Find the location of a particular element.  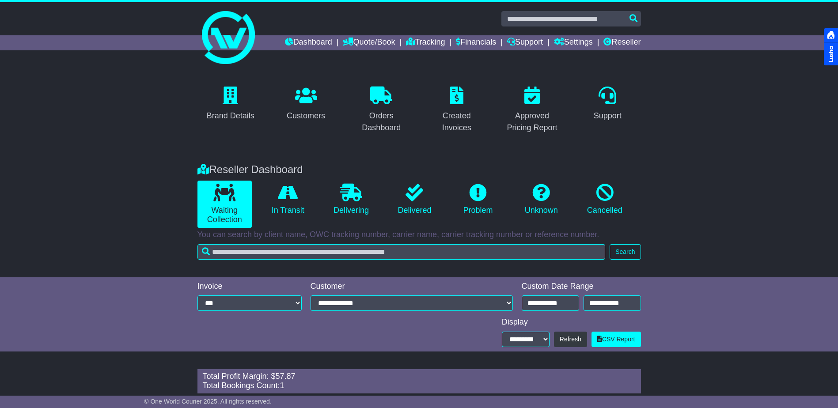

div: Customers is located at coordinates (306, 116).